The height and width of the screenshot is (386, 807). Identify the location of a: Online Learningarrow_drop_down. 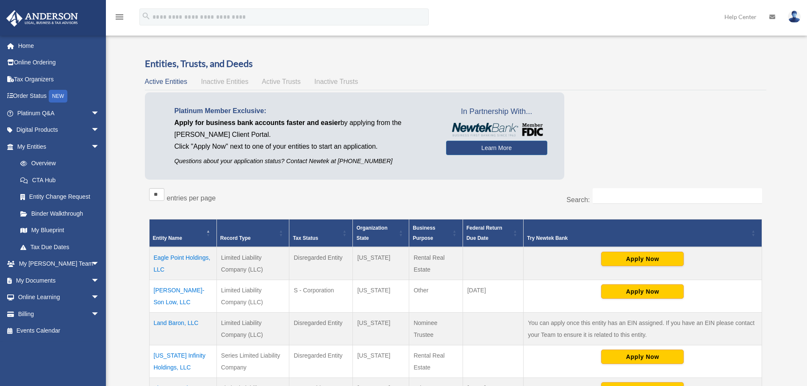
(59, 297).